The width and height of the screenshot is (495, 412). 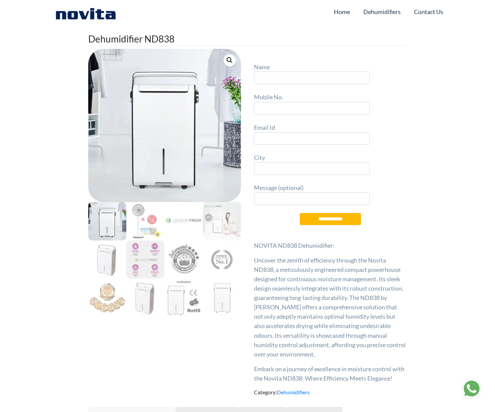 I want to click on label: Email Id, so click(x=312, y=134).